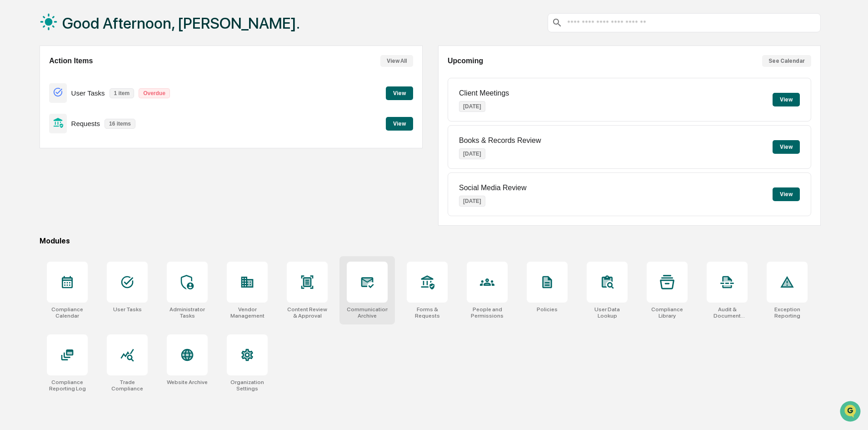 Image resolution: width=868 pixels, height=430 pixels. I want to click on div: People and Permissions, so click(487, 313).